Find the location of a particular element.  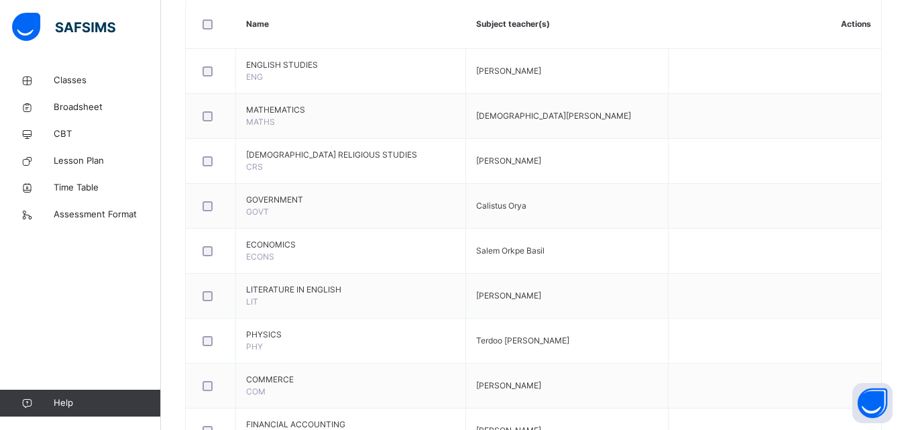

span: COMMERCE is located at coordinates (351, 379).